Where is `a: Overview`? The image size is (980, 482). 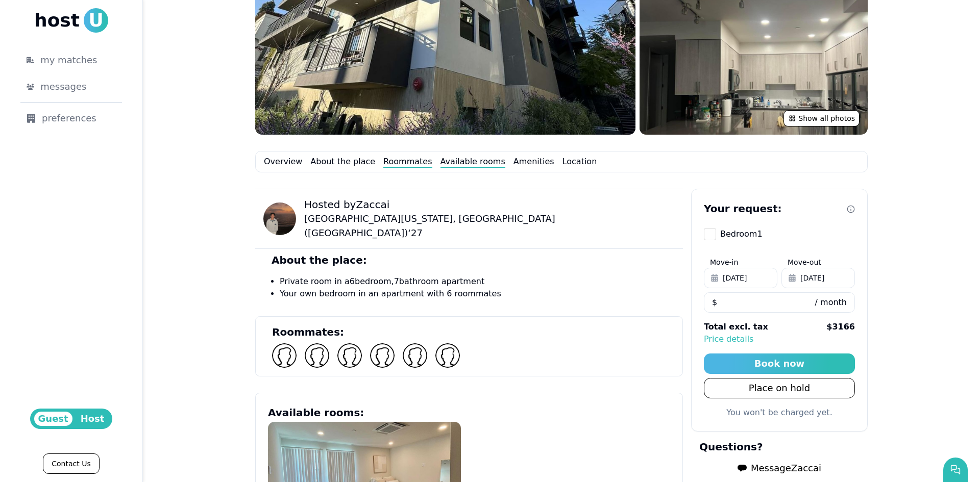 a: Overview is located at coordinates (283, 161).